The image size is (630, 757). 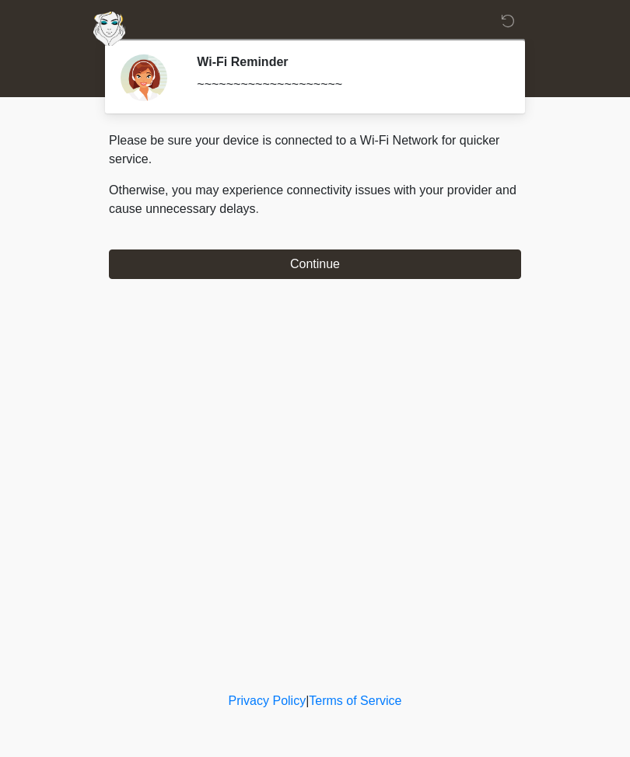 I want to click on a: Terms of Service, so click(x=355, y=701).